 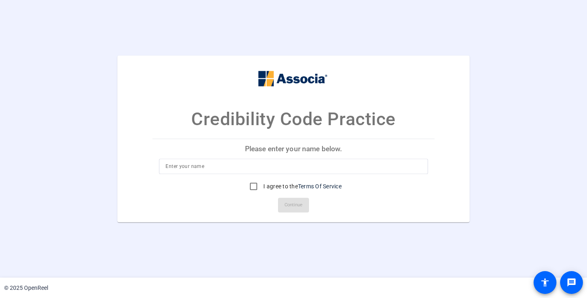 What do you see at coordinates (294, 119) in the screenshot?
I see `p: Credibility Code Practice` at bounding box center [294, 119].